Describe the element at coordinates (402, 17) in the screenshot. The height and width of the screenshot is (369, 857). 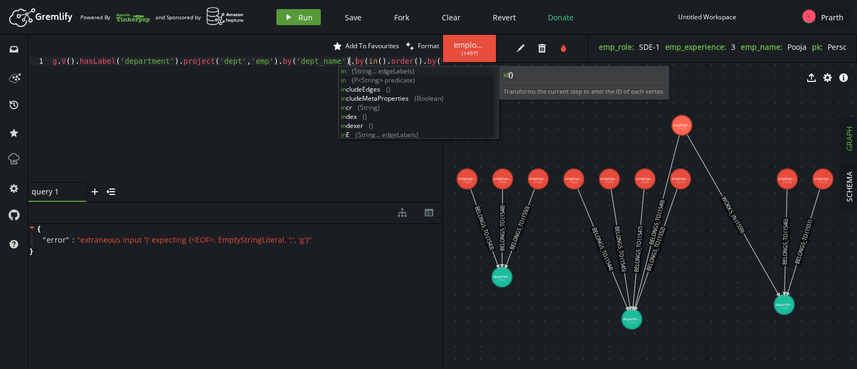
I see `button: Fork` at that location.